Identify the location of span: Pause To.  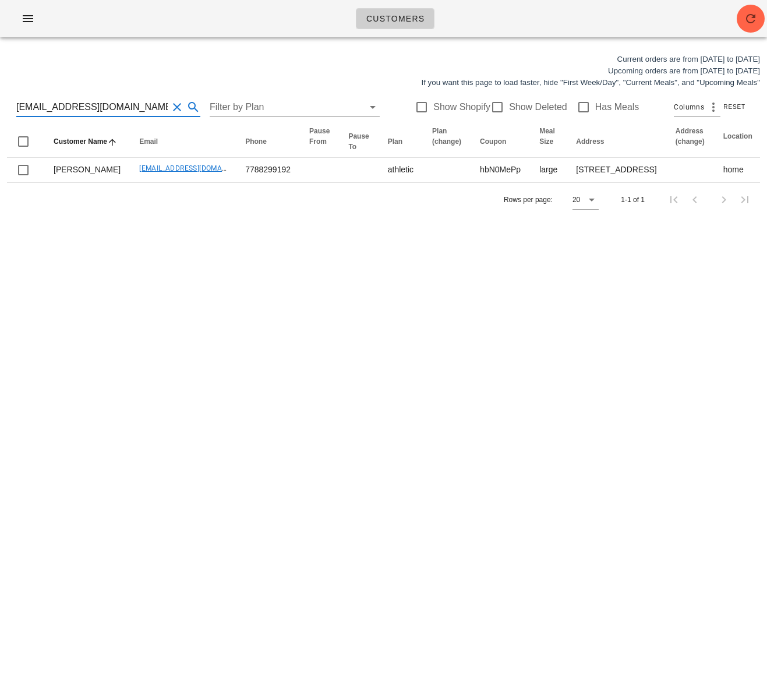
(358, 141).